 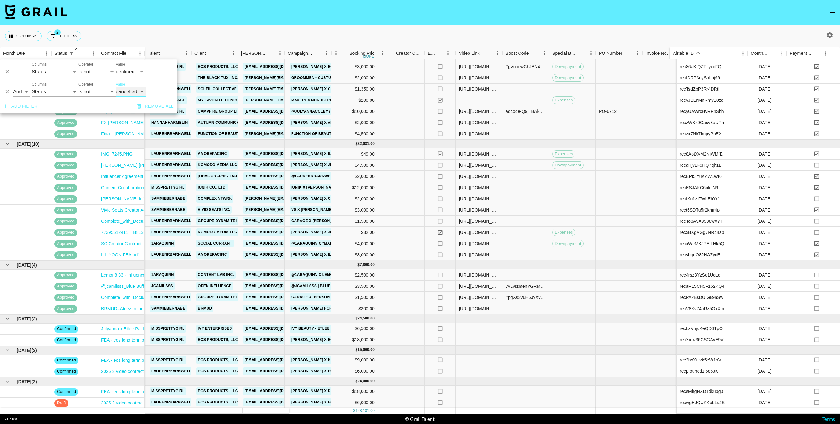 I want to click on div: https://www.tiktok.com/@laurenrbarnwell/video/7536058614876884279, so click(x=479, y=165).